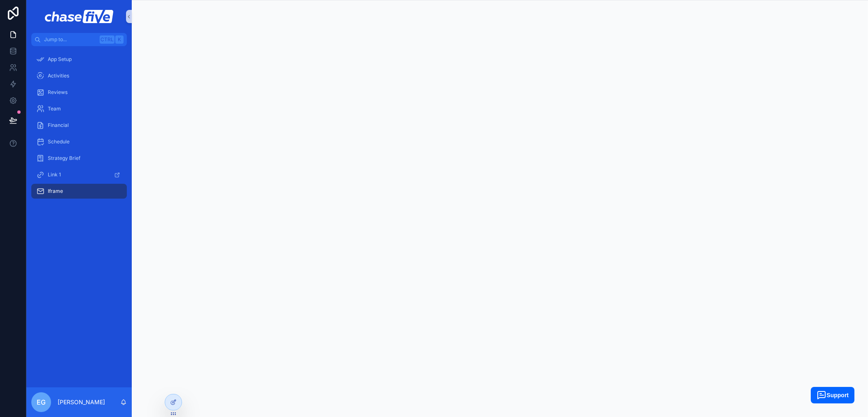 This screenshot has height=417, width=868. Describe the element at coordinates (55, 191) in the screenshot. I see `span: Iframe` at that location.